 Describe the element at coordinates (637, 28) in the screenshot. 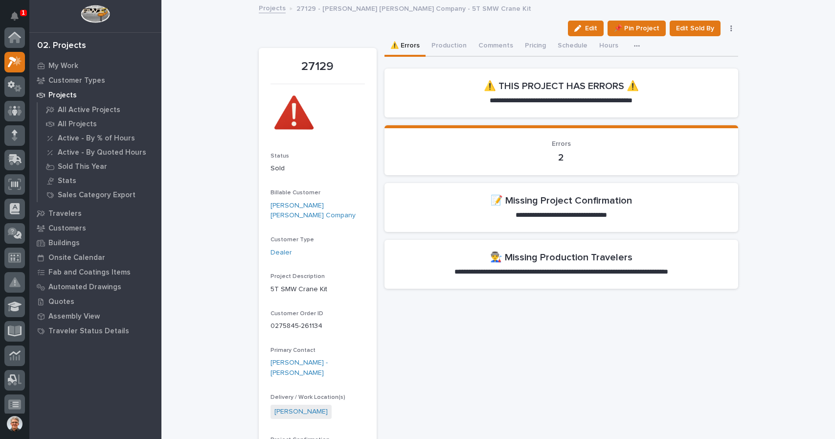

I see `span: 📌 Pin Project` at that location.